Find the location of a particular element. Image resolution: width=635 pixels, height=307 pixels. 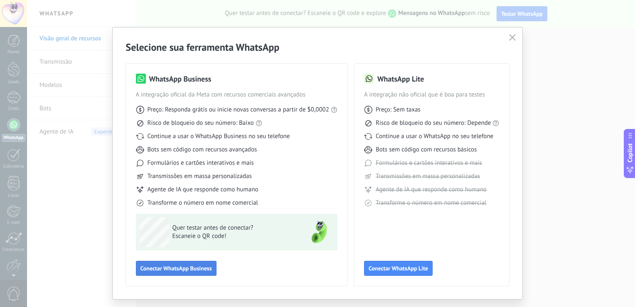

span: Copilot is located at coordinates (630, 153).